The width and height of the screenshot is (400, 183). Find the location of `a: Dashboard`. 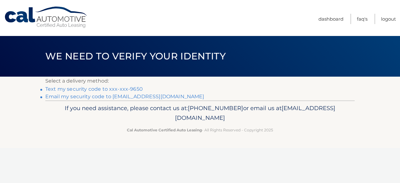

a: Dashboard is located at coordinates (331, 19).